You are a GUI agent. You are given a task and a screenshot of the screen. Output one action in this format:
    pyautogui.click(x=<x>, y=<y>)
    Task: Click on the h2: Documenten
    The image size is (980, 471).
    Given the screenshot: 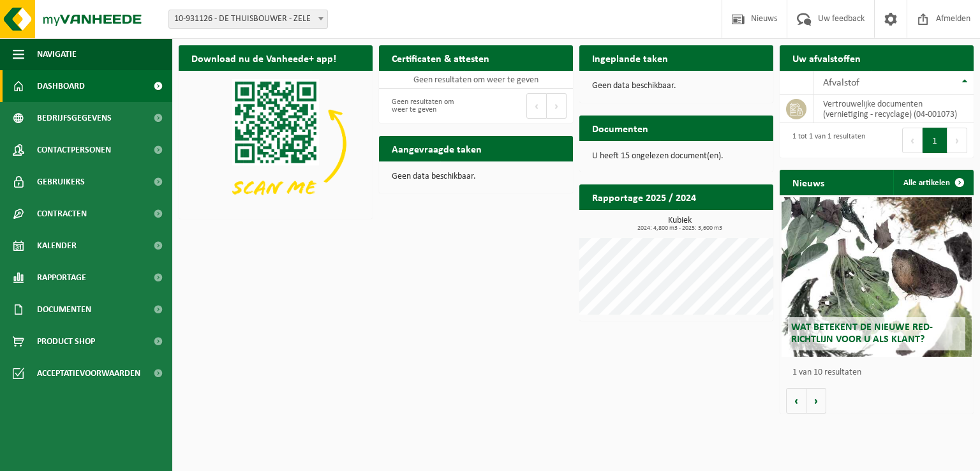 What is the action you would take?
    pyautogui.click(x=620, y=127)
    